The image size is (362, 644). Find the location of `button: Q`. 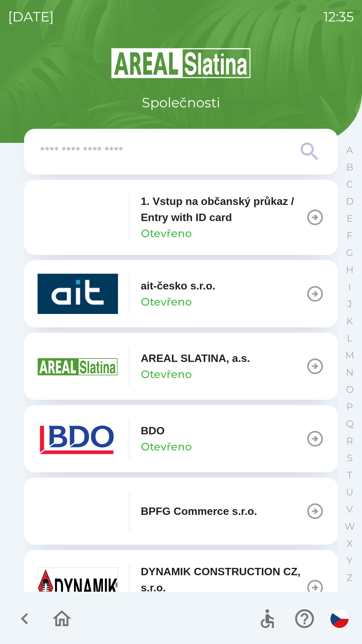

button: Q is located at coordinates (350, 423).